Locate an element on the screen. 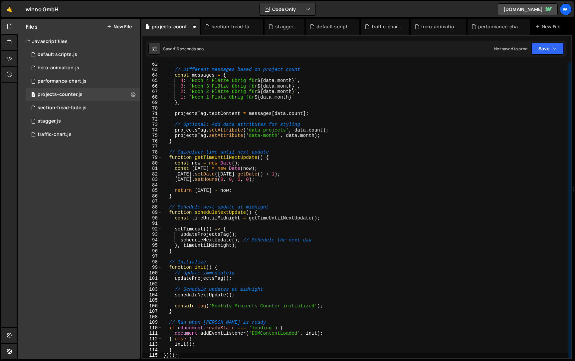 The width and height of the screenshot is (575, 361). span: 1 is located at coordinates (33, 95).